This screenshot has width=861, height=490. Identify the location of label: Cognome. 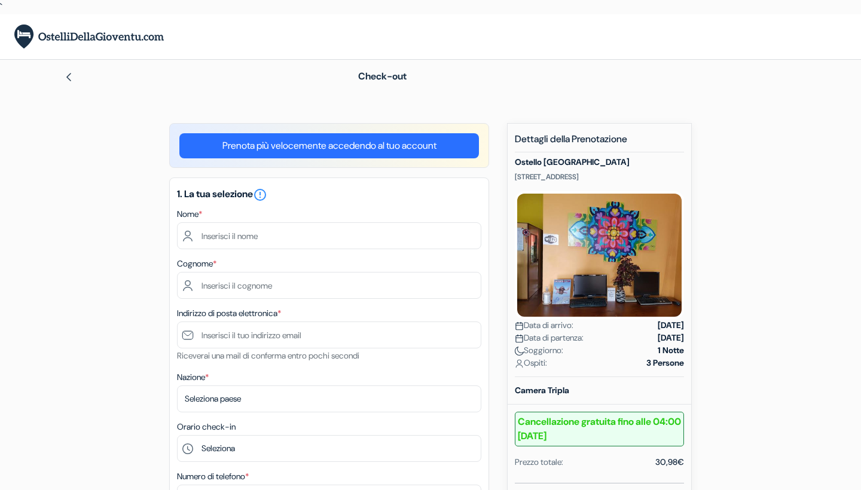
(197, 264).